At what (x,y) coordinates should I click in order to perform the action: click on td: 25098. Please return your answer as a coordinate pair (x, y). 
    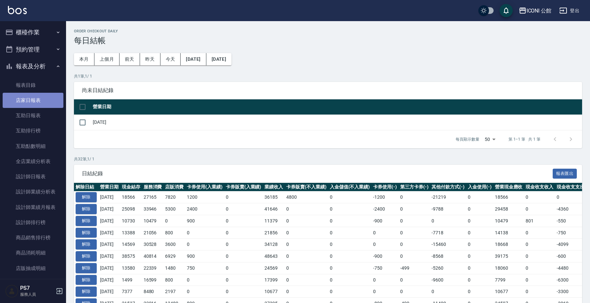
    Looking at the image, I should click on (131, 209).